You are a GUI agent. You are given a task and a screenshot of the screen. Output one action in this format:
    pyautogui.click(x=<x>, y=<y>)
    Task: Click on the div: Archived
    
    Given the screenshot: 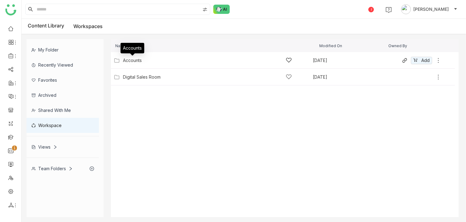 What is the action you would take?
    pyautogui.click(x=63, y=95)
    